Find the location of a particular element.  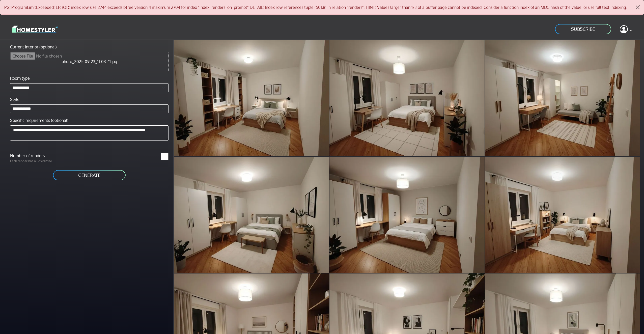

label: Room type is located at coordinates (20, 78).